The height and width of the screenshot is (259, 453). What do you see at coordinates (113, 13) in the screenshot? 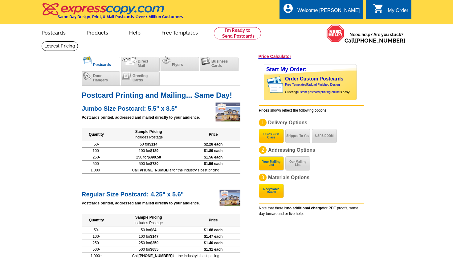
I see `a: Same Day Design, Print, & Mail Postcards. Over 1 Million Customers.` at bounding box center [113, 13].